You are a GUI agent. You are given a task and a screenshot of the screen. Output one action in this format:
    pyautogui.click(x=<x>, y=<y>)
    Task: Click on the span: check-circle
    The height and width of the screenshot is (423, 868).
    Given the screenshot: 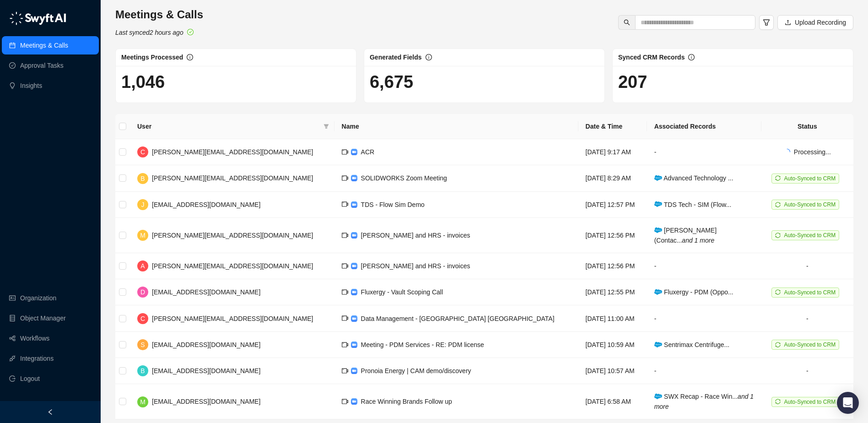 What is the action you would take?
    pyautogui.click(x=190, y=32)
    